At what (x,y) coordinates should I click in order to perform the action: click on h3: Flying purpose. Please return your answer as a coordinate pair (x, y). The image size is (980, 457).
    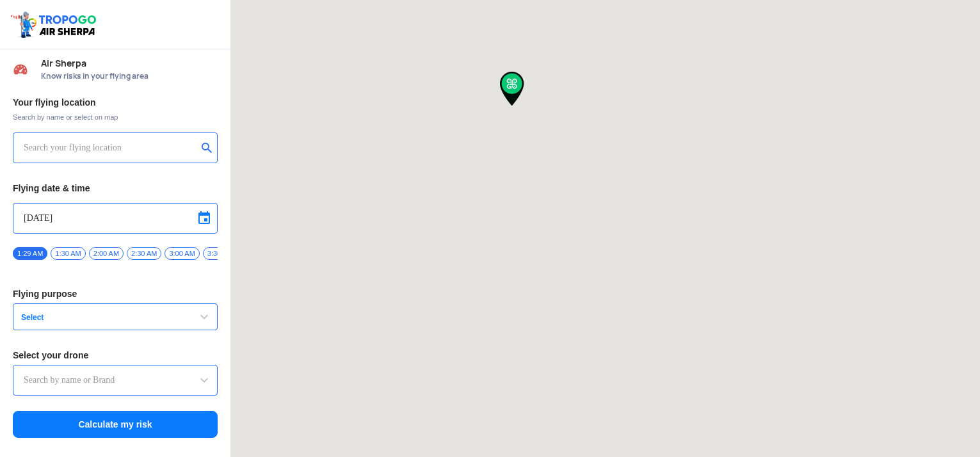
    Looking at the image, I should click on (116, 294).